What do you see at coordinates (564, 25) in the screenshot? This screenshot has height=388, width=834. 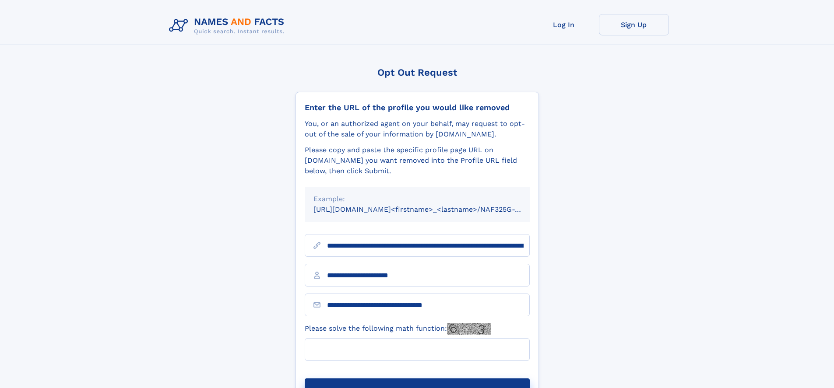 I see `a: Log In` at bounding box center [564, 25].